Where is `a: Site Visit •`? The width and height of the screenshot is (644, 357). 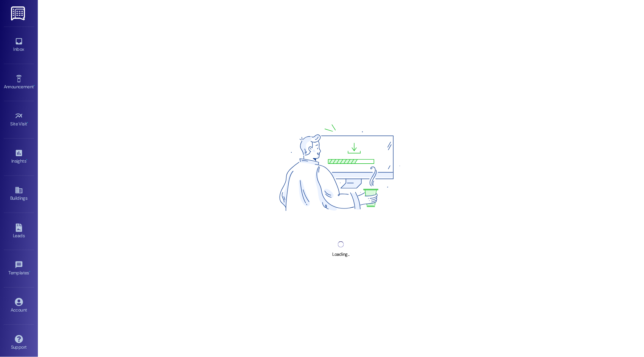 a: Site Visit • is located at coordinates (19, 120).